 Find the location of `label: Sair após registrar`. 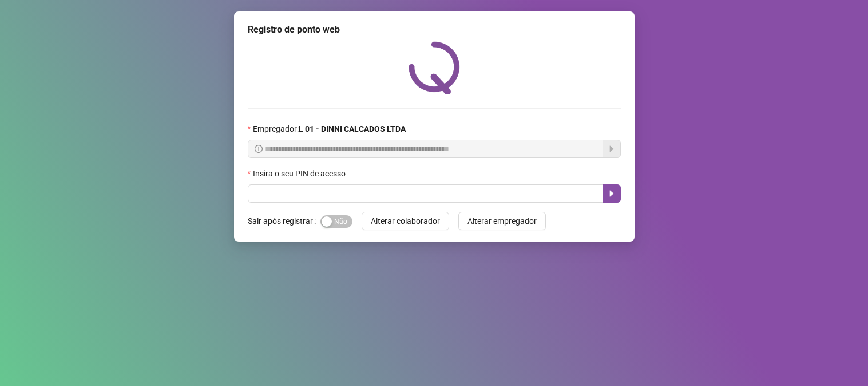

label: Sair após registrar is located at coordinates (284, 221).